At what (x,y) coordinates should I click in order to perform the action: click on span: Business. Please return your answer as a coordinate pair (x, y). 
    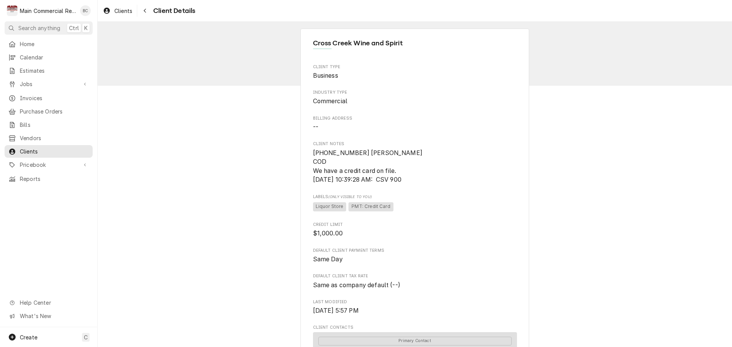
    Looking at the image, I should click on (326, 75).